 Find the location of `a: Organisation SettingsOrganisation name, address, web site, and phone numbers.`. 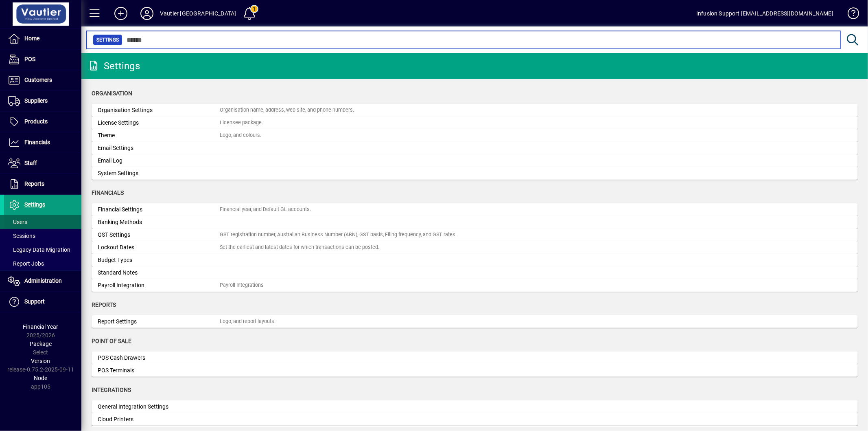

a: Organisation SettingsOrganisation name, address, web site, and phone numbers. is located at coordinates (475, 110).